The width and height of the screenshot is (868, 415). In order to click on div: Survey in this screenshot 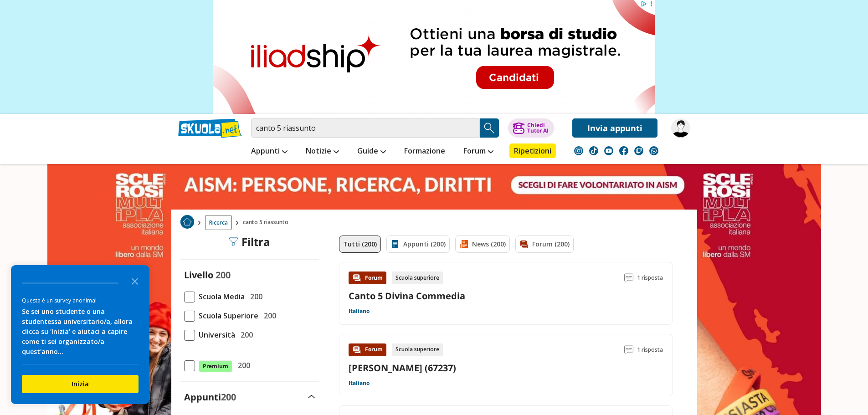, I will do `click(80, 334)`.